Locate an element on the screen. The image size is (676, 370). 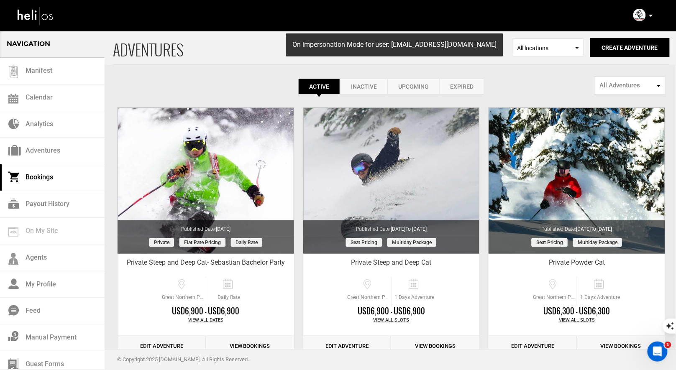
a: Expired is located at coordinates (462, 87).